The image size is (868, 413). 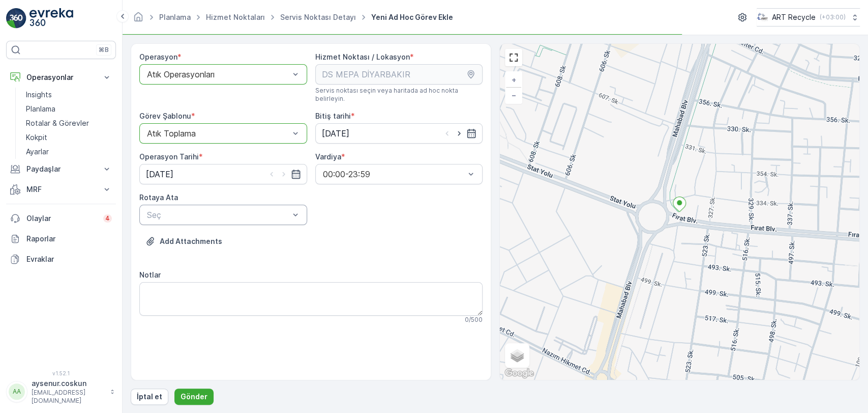 What do you see at coordinates (150, 397) in the screenshot?
I see `p: İptal et` at bounding box center [150, 397].